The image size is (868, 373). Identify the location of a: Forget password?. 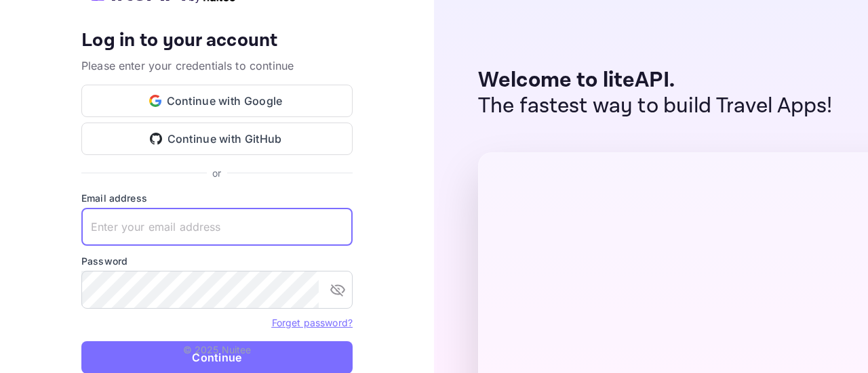
(312, 322).